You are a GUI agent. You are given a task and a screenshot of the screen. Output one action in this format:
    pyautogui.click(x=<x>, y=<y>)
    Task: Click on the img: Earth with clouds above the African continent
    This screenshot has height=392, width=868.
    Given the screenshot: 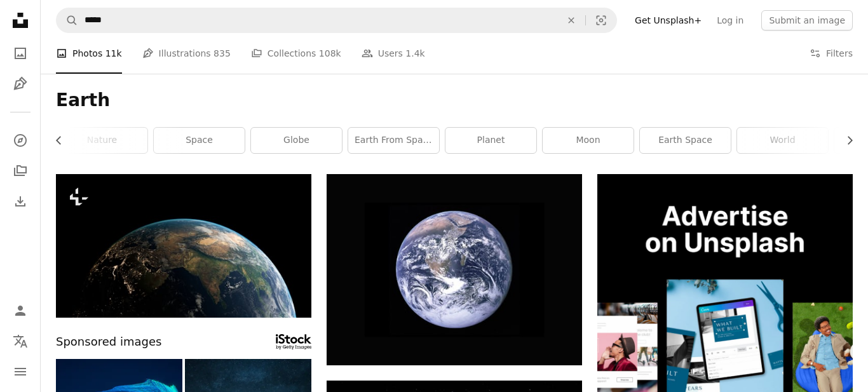 What is the action you would take?
    pyautogui.click(x=454, y=270)
    